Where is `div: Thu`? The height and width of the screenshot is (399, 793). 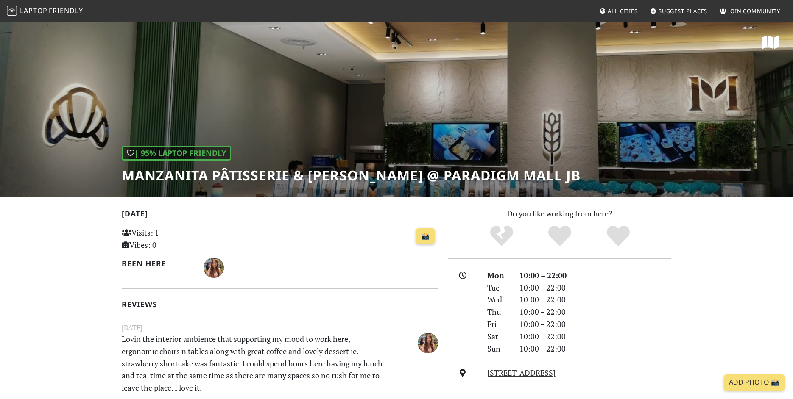
div: Thu is located at coordinates (498, 312).